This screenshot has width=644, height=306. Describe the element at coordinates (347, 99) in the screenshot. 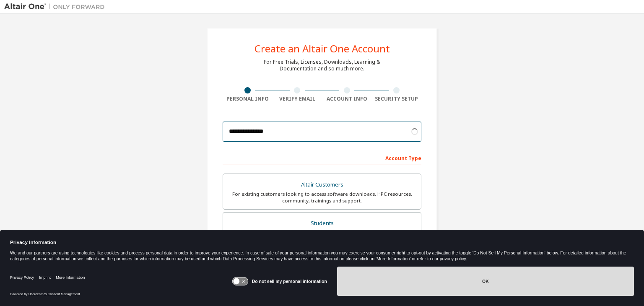

I see `div: Account Info` at that location.